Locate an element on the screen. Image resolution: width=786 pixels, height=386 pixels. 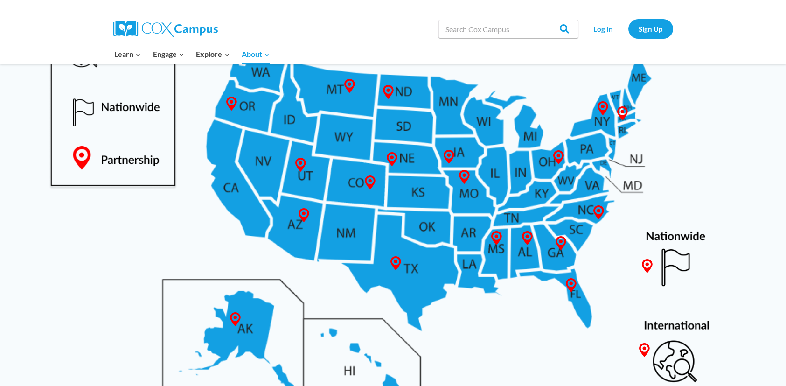
nav: Primary Navigation is located at coordinates (192, 54).